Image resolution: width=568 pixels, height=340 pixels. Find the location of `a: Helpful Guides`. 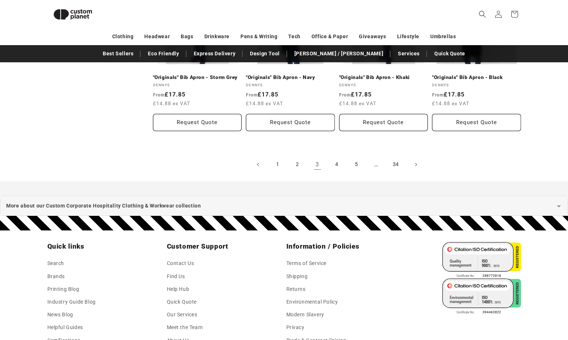

a: Helpful Guides is located at coordinates (65, 327).